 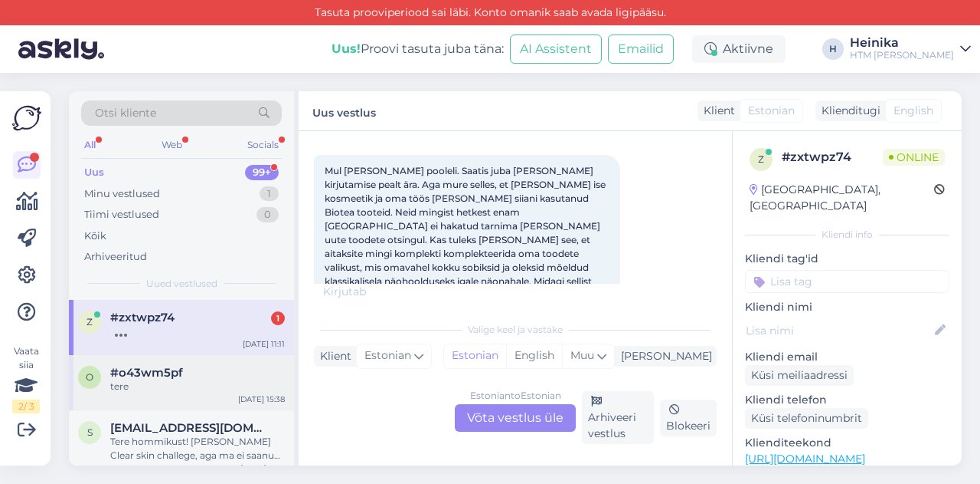 What do you see at coordinates (833, 49) in the screenshot?
I see `div: H` at bounding box center [833, 49].